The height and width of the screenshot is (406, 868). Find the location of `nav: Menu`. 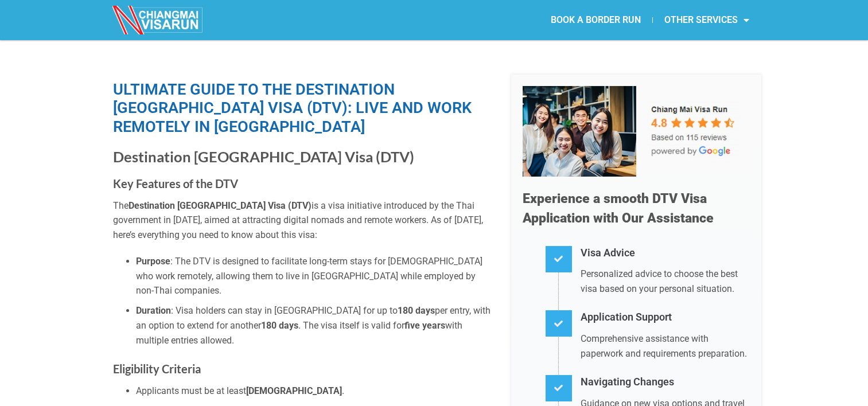

nav: Menu is located at coordinates (597, 20).